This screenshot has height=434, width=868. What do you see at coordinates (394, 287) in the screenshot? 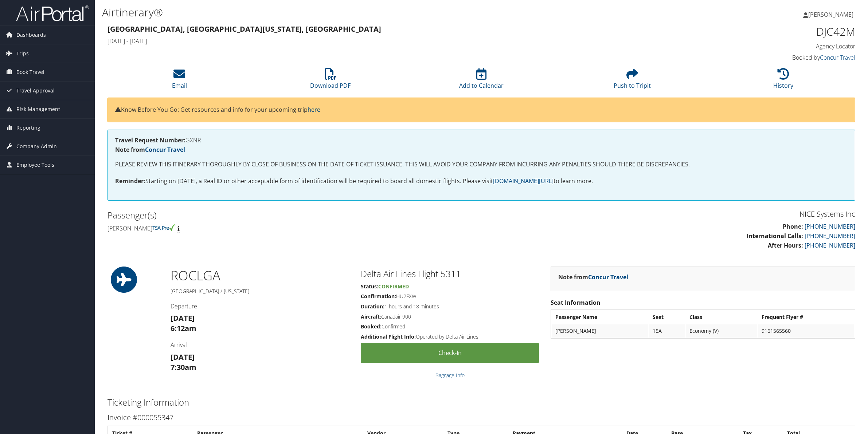
I see `span: Confirmed` at bounding box center [394, 287].